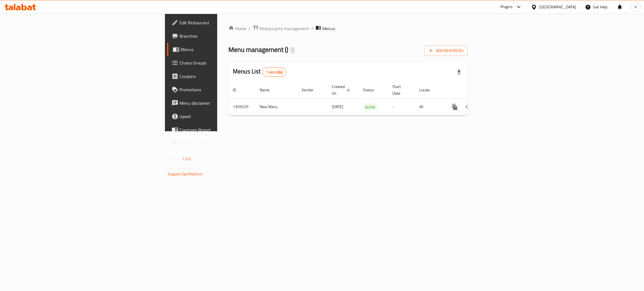  I want to click on span: Coupons, so click(223, 76).